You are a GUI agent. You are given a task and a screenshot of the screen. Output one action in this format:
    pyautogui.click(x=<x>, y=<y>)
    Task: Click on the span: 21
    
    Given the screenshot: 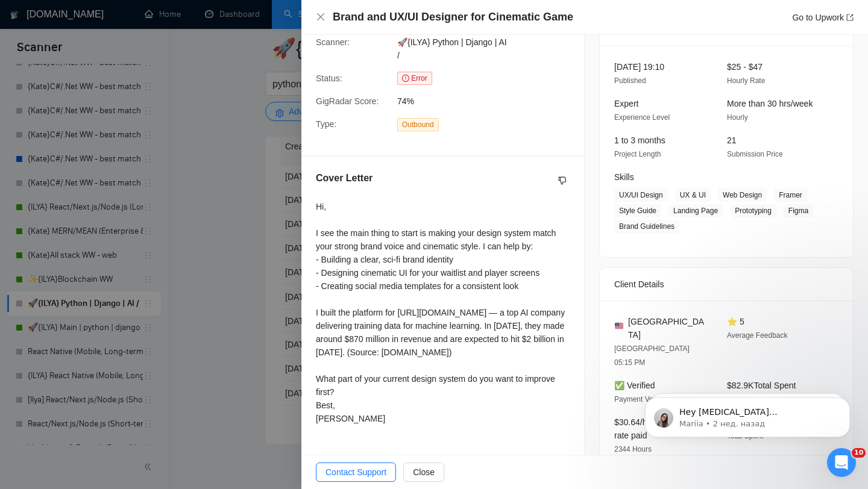 What is the action you would take?
    pyautogui.click(x=732, y=141)
    